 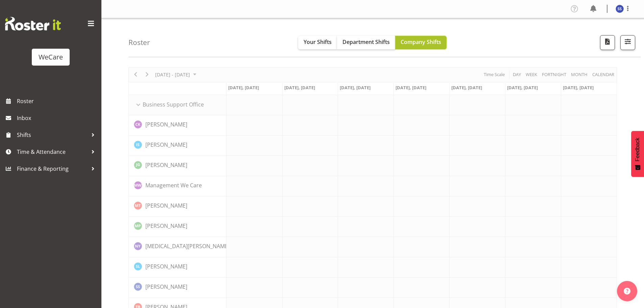 What do you see at coordinates (619, 9) in the screenshot?
I see `img: savita-savita11083.jpg` at bounding box center [619, 9].